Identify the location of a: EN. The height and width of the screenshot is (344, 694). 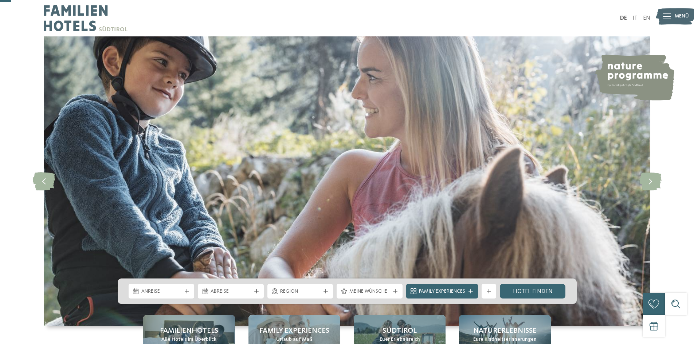
(647, 18).